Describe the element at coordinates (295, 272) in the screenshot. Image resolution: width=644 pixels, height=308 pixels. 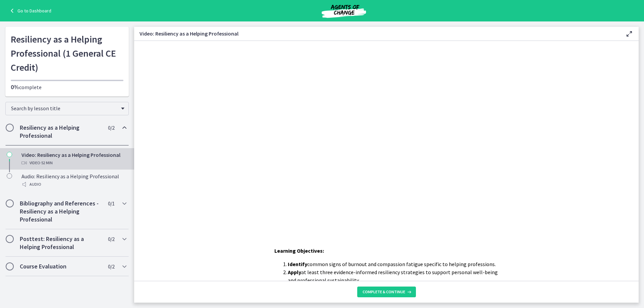
I see `strong: Apply` at that location.